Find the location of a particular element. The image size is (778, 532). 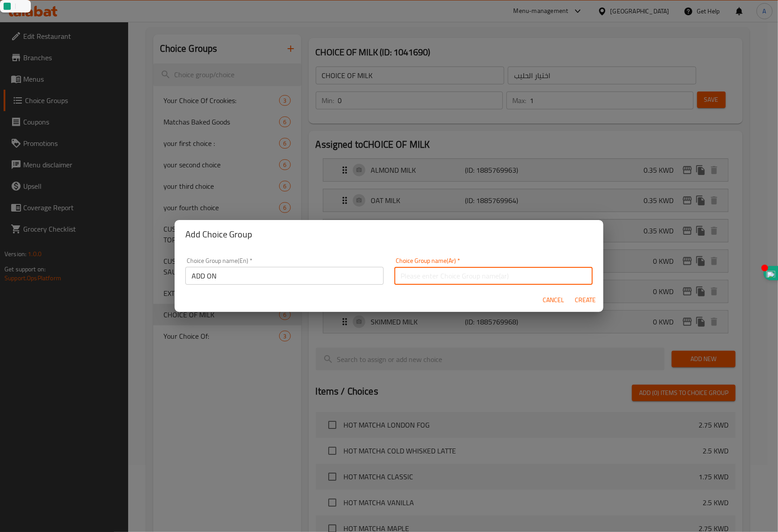

h2: Add Choice Group is located at coordinates (389, 234).